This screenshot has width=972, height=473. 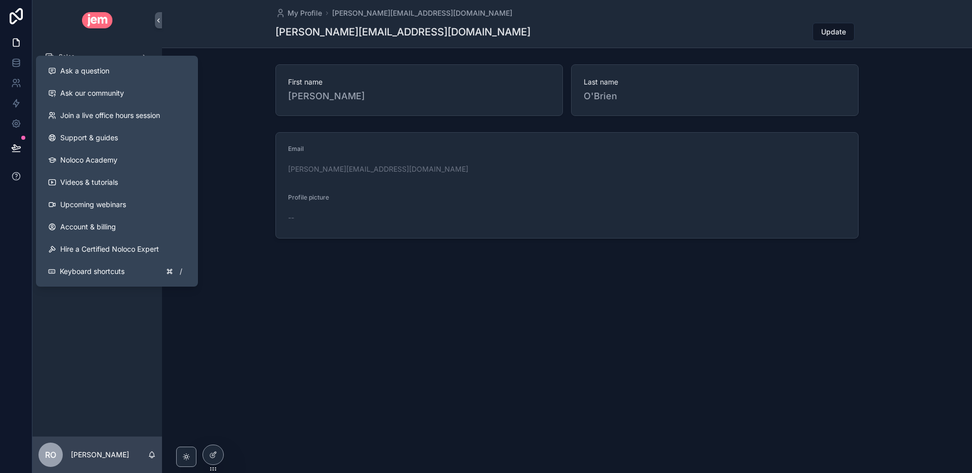 I want to click on a: My Profile, so click(x=299, y=13).